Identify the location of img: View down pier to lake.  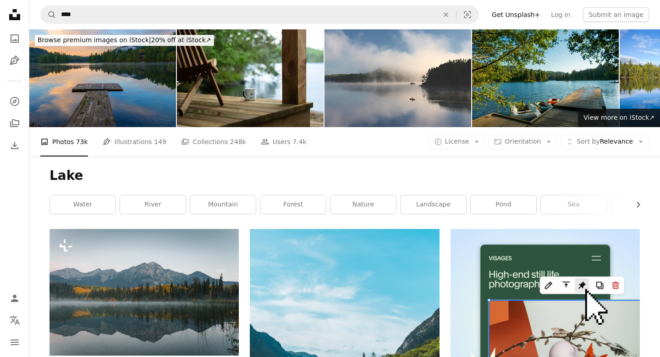
(546, 78).